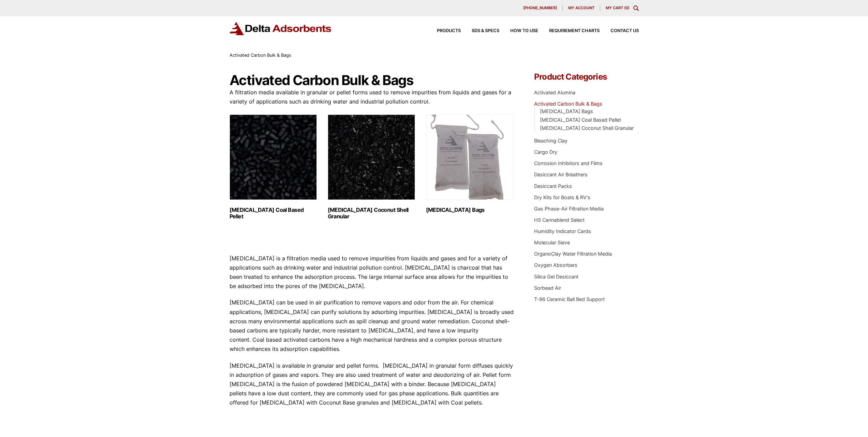 This screenshot has height=437, width=868. I want to click on a: Requirement Charts, so click(569, 30).